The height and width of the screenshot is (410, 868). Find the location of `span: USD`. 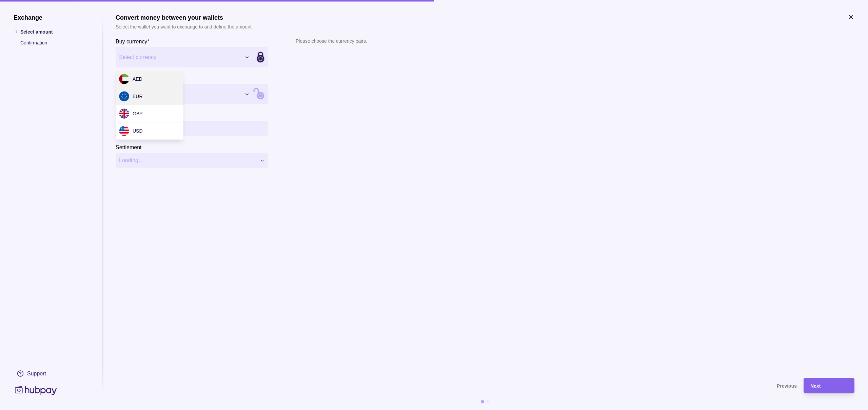

span: USD is located at coordinates (137, 131).